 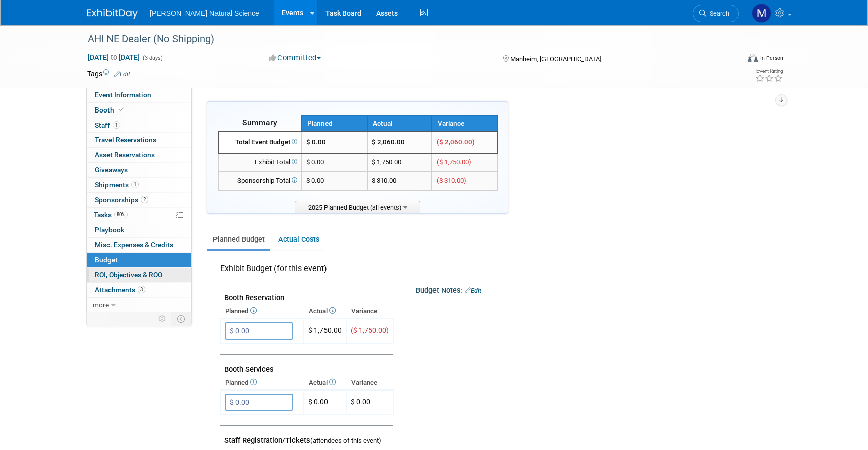 What do you see at coordinates (139, 275) in the screenshot?
I see `a: ROI, Objectives & ROO` at bounding box center [139, 275].